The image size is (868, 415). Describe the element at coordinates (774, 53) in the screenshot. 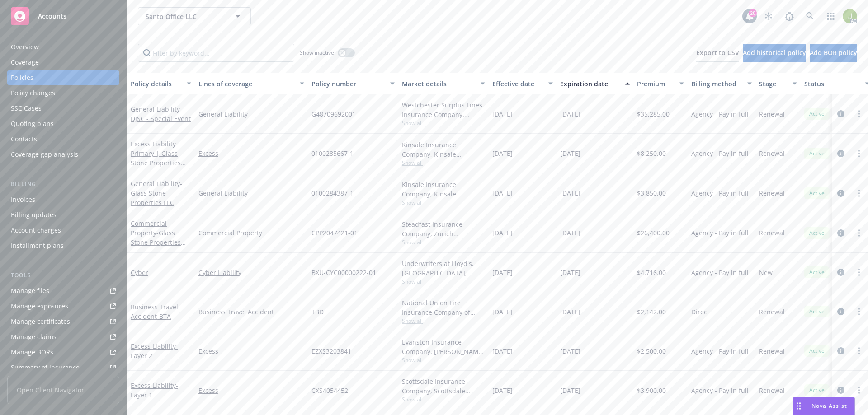

I see `button: Add historical policy` at that location.